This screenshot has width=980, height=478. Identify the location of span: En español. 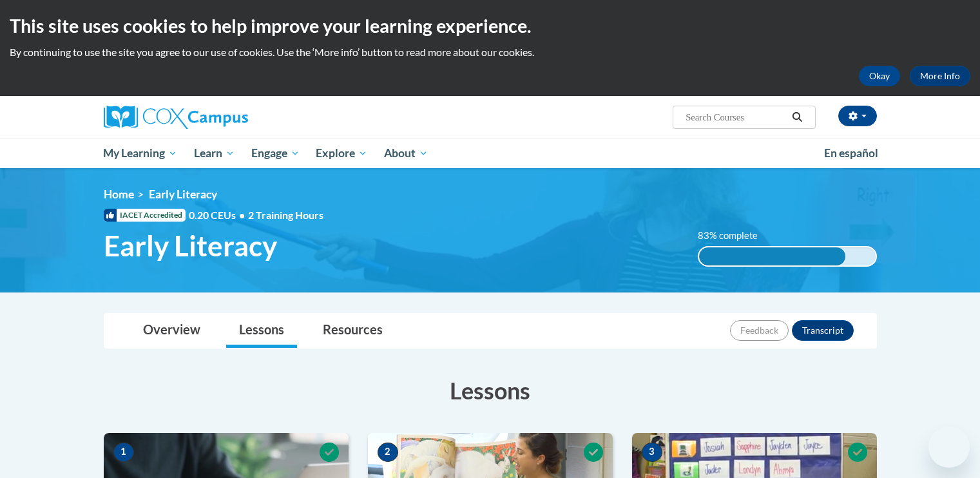
(851, 153).